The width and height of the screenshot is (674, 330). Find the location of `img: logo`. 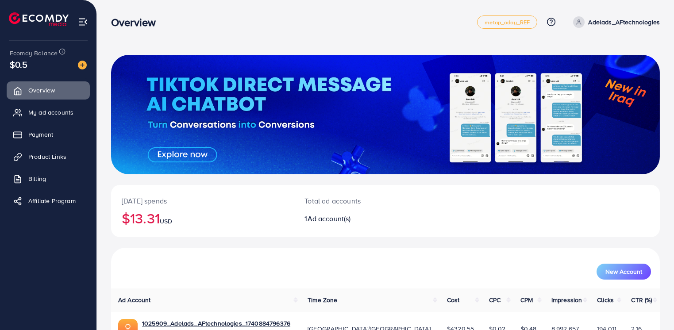

img: logo is located at coordinates (38, 19).